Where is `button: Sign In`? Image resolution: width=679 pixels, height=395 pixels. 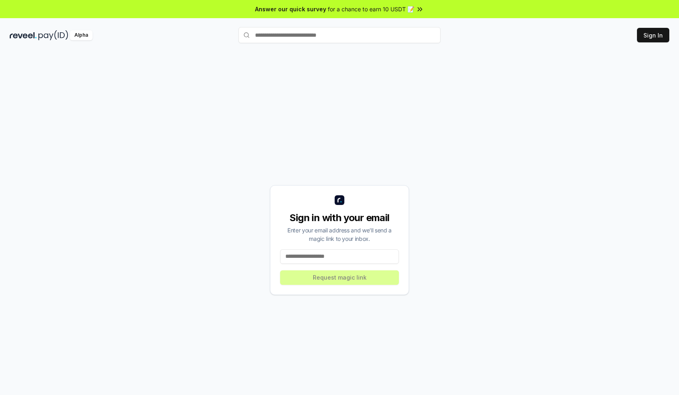
button: Sign In is located at coordinates (653, 35).